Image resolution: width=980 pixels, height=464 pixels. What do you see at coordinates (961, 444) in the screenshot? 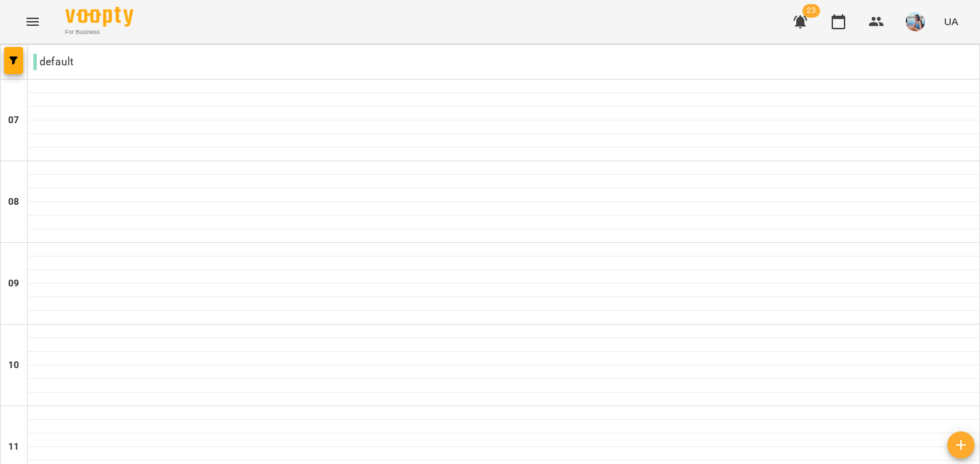
I see `button: Створити урок` at bounding box center [961, 444].